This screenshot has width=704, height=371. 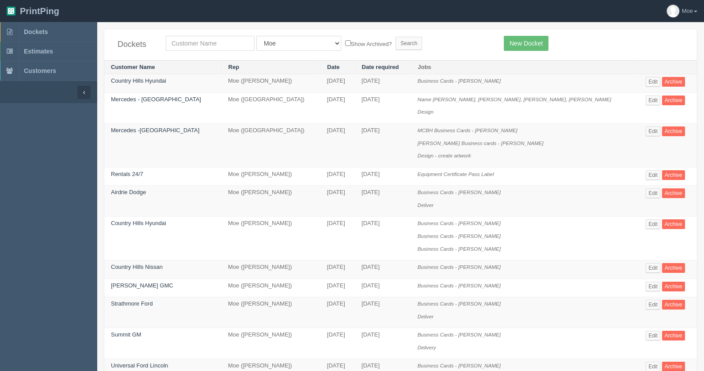 What do you see at coordinates (426, 111) in the screenshot?
I see `i: Design` at bounding box center [426, 111].